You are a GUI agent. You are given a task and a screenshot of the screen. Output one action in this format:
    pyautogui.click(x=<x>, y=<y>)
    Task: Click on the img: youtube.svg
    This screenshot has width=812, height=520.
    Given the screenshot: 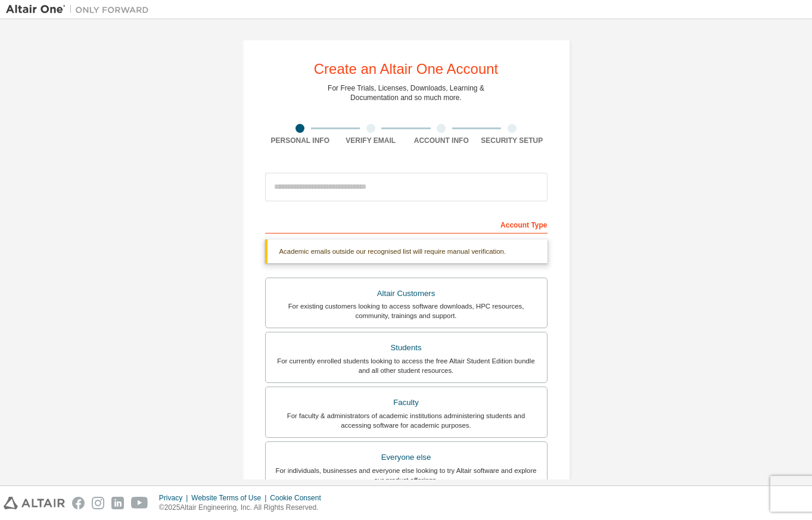 What is the action you would take?
    pyautogui.click(x=139, y=503)
    